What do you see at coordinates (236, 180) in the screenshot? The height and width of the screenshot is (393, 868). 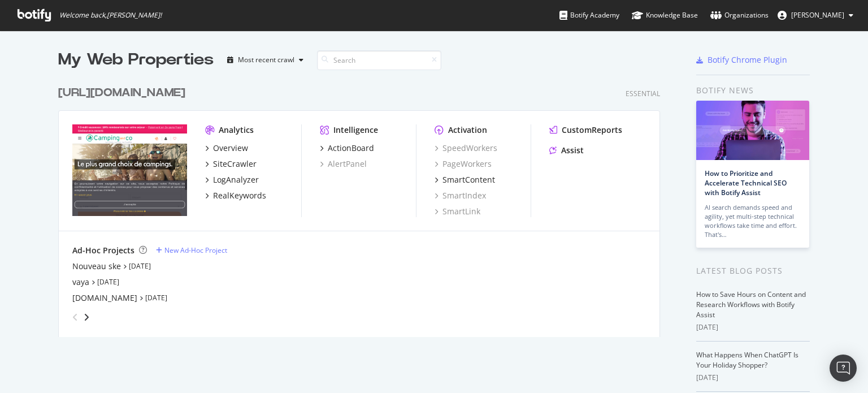 I see `div: LogAnalyzer` at bounding box center [236, 180].